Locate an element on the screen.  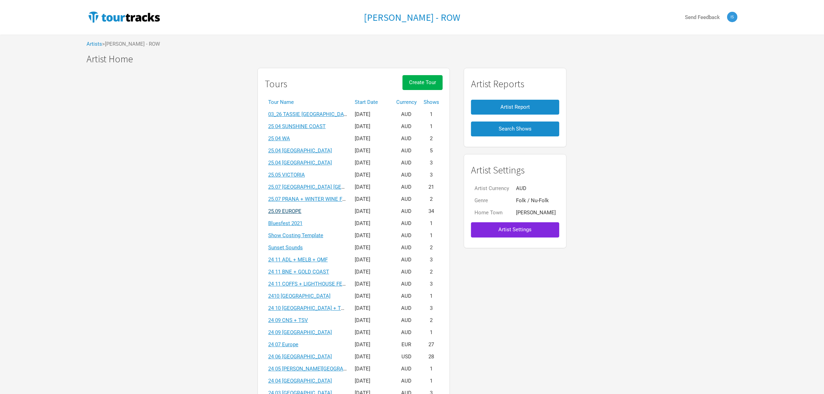
th: Tour Name is located at coordinates (308, 102).